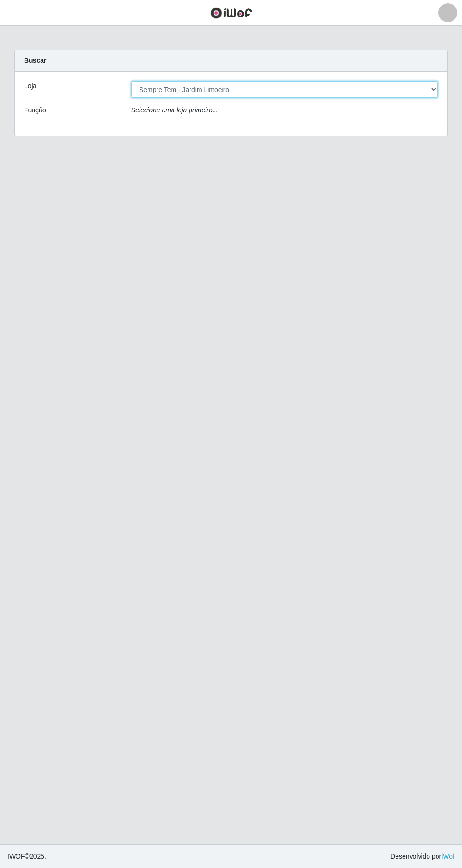  I want to click on i: Selecione uma loja primeiro..., so click(175, 110).